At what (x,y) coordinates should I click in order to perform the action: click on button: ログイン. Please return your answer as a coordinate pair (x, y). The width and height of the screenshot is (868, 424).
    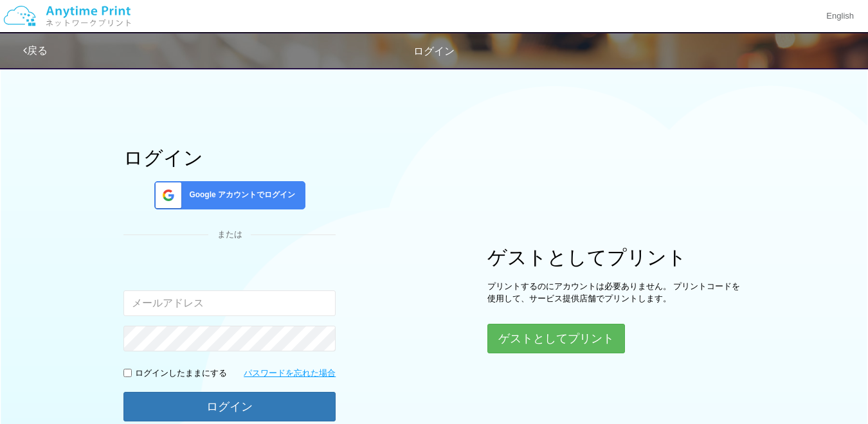
    Looking at the image, I should click on (230, 407).